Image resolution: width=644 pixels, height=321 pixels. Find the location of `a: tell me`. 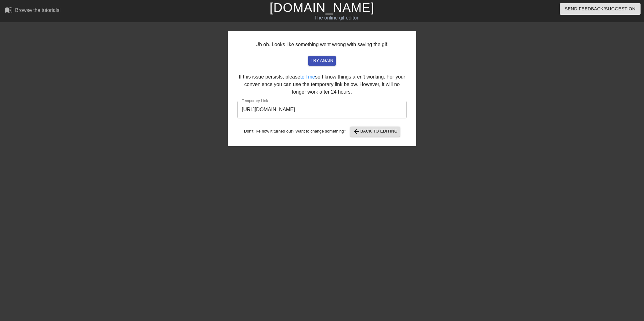

a: tell me is located at coordinates (308, 77).